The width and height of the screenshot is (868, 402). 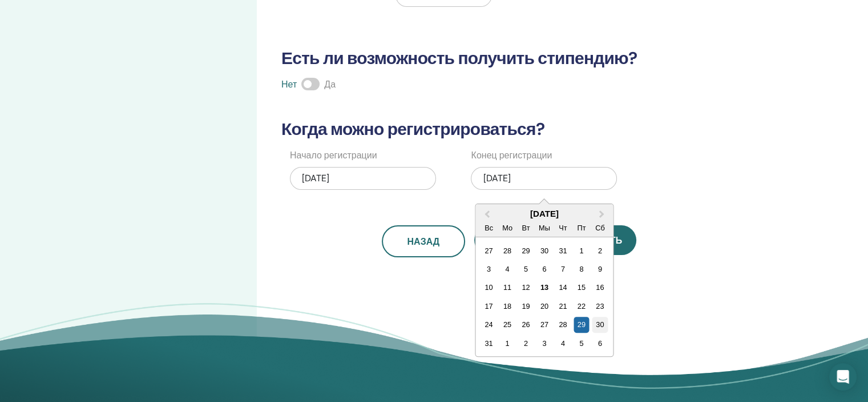 What do you see at coordinates (511, 155) in the screenshot?
I see `font: Конец регистрации` at bounding box center [511, 155].